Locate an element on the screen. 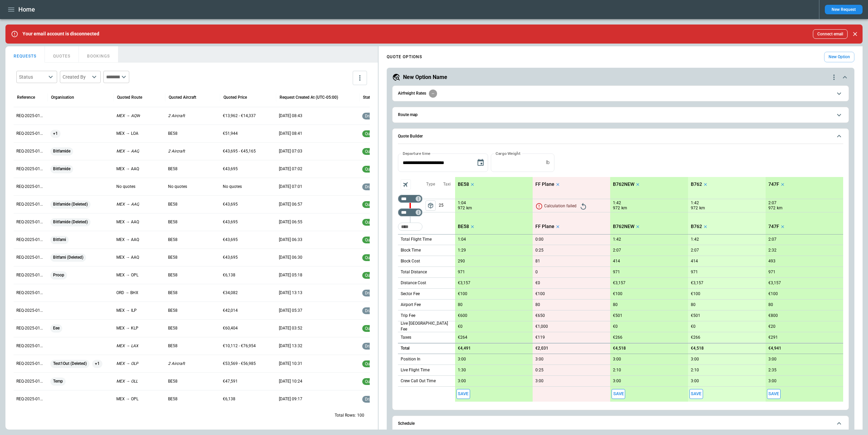 The image size is (868, 435). p: REQ-2025-010823 is located at coordinates (31, 115).